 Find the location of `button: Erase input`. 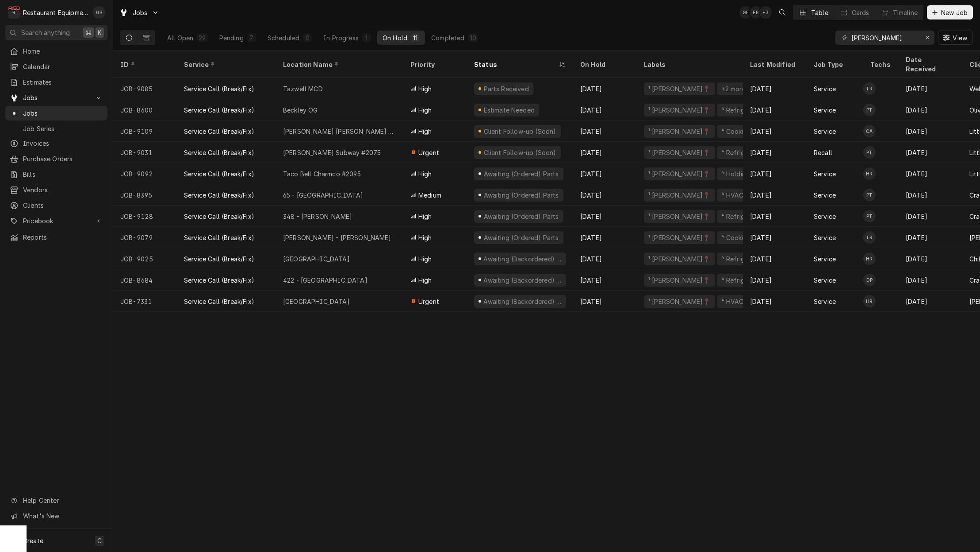

button: Erase input is located at coordinates (928, 38).